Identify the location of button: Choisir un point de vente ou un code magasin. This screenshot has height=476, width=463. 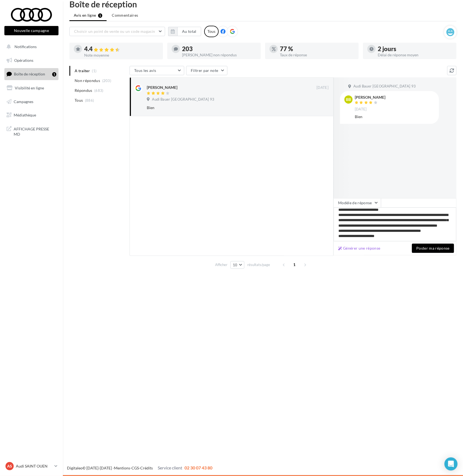
(117, 31).